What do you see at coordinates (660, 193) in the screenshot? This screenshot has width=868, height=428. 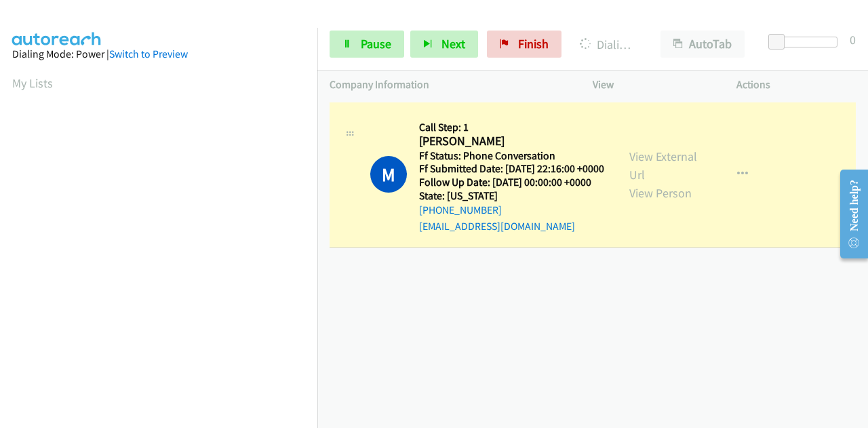 I see `a: View Person` at bounding box center [660, 193].